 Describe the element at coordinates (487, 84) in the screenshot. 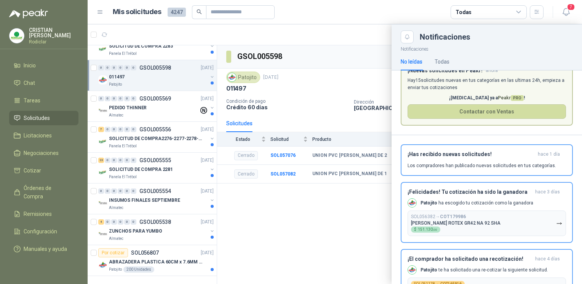

I see `p: Hay 15 solicitudes nuevas en tus categorías en las ultimas 24h, empieza a enviar tus cotizaciones` at that location.